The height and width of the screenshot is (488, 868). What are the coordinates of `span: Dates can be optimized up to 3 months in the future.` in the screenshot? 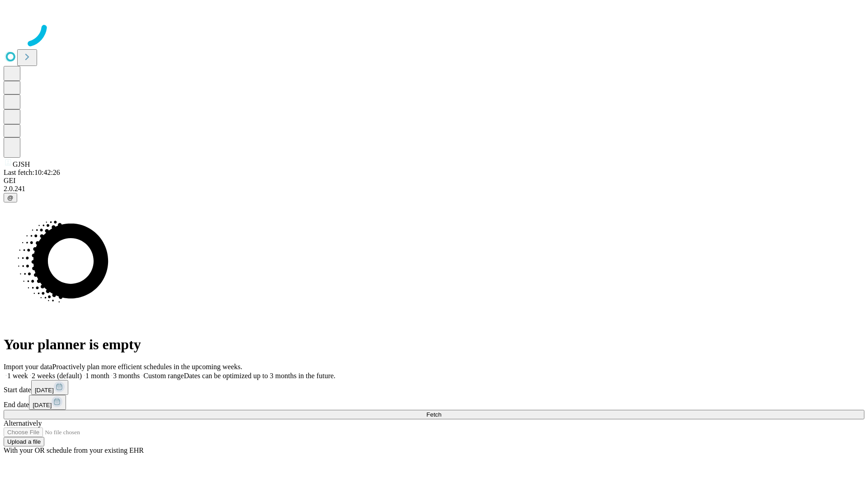 It's located at (259, 376).